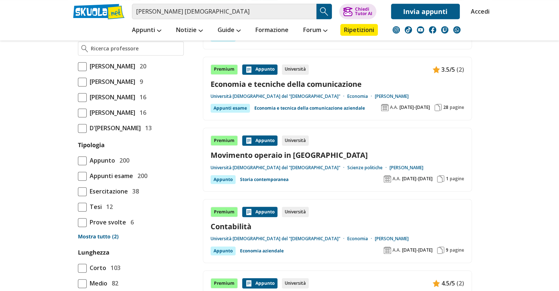 This screenshot has width=559, height=291. Describe the element at coordinates (272, 31) in the screenshot. I see `a: Formazione` at that location.